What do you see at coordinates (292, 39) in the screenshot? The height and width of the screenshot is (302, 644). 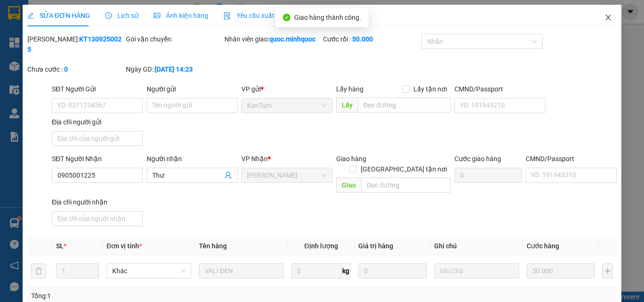 I see `b: quoc.minhquoc` at bounding box center [292, 39].